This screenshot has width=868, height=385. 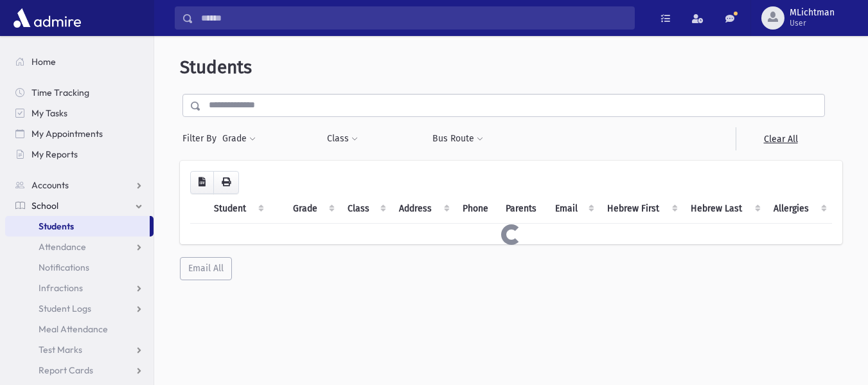 What do you see at coordinates (79, 133) in the screenshot?
I see `a: My Appointments` at bounding box center [79, 133].